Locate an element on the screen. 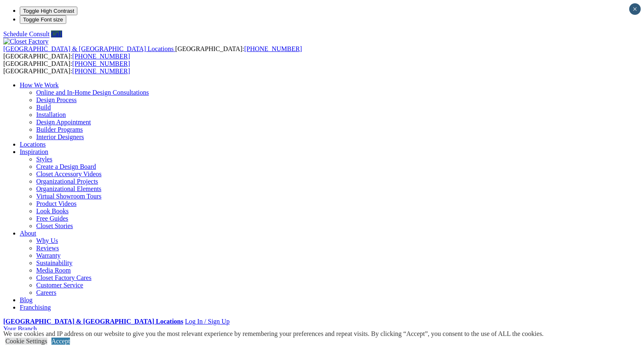 The width and height of the screenshot is (644, 345). a: Look Books is located at coordinates (52, 210).